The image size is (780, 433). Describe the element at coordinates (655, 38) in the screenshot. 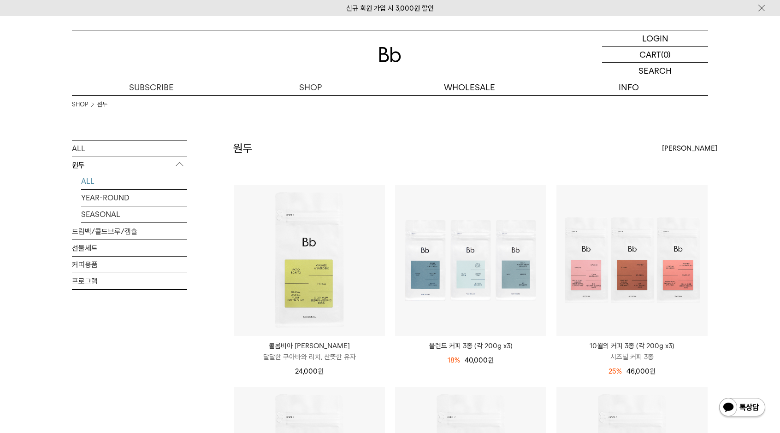

I see `a: LOGIN` at that location.